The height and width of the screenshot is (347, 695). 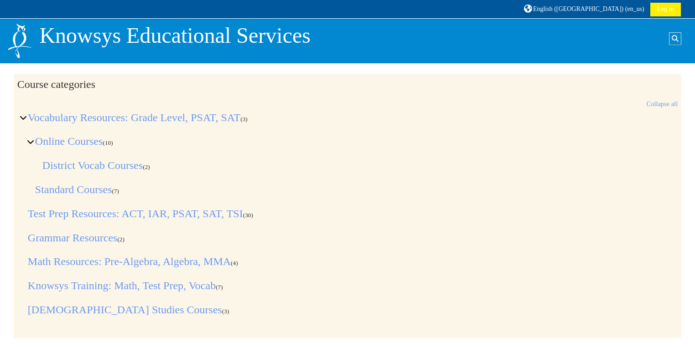 I want to click on a: District Vocab Courses, so click(x=93, y=166).